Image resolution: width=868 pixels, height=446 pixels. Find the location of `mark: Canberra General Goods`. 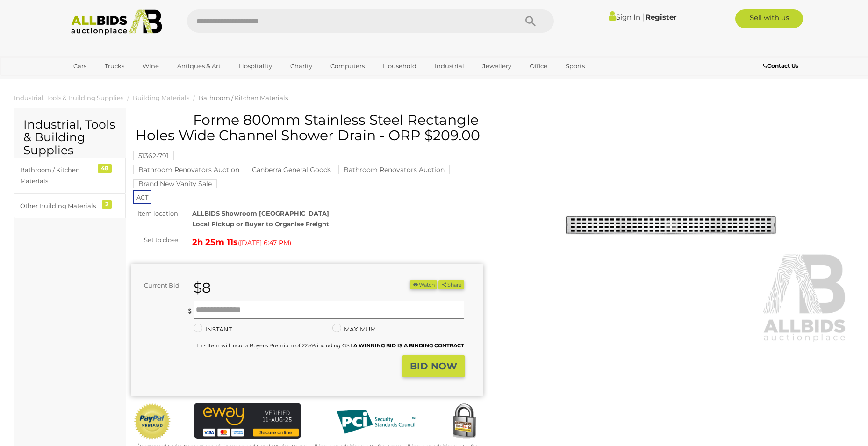

mark: Canberra General Goods is located at coordinates (291, 169).